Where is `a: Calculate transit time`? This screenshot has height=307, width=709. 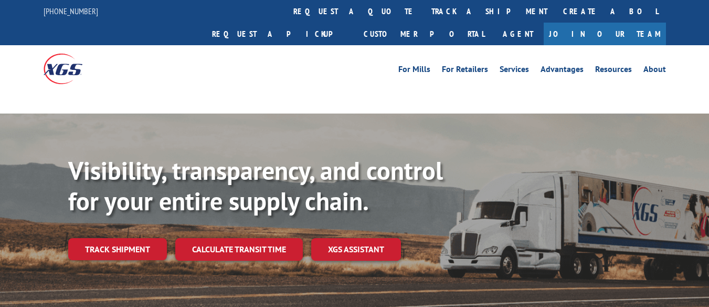 a: Calculate transit time is located at coordinates (239, 249).